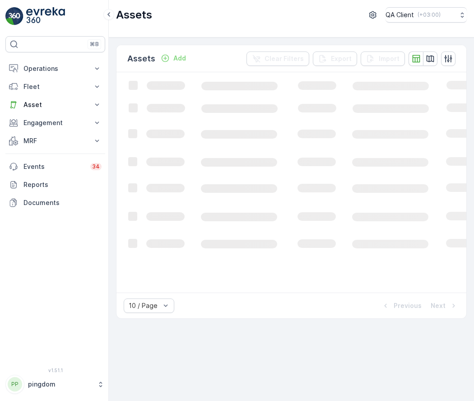 Image resolution: width=474 pixels, height=401 pixels. I want to click on p: Engagement, so click(55, 123).